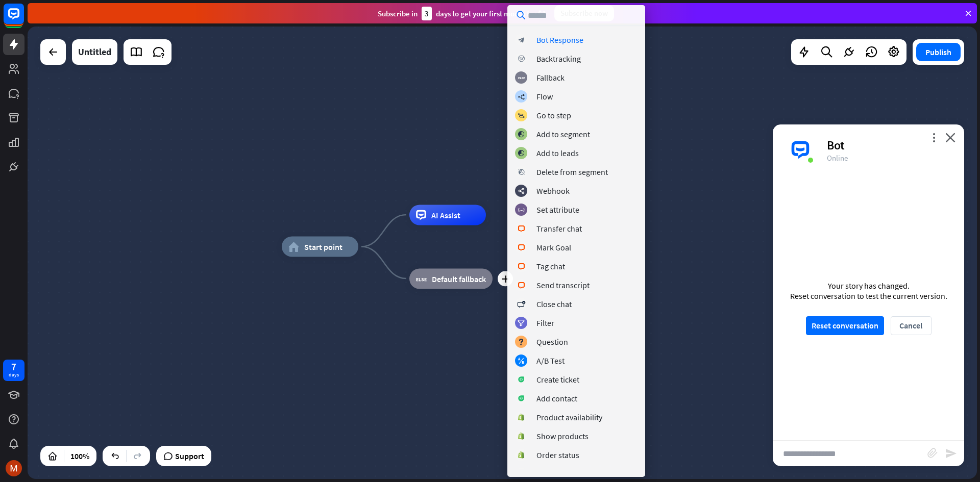  Describe the element at coordinates (521, 59) in the screenshot. I see `i: block_backtracking` at that location.